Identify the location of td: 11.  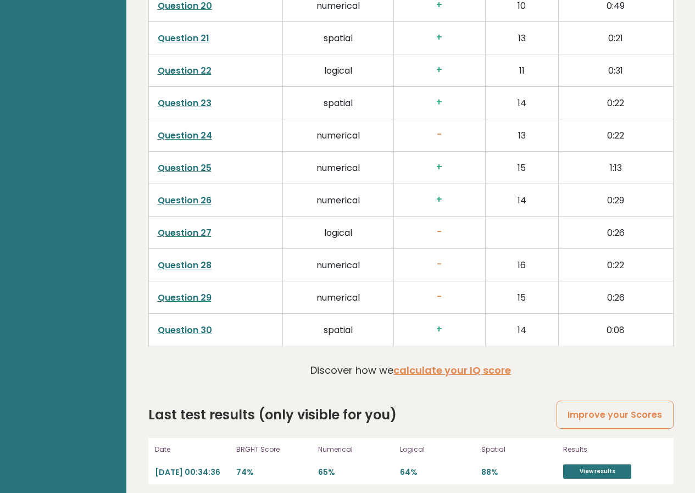
(521, 70).